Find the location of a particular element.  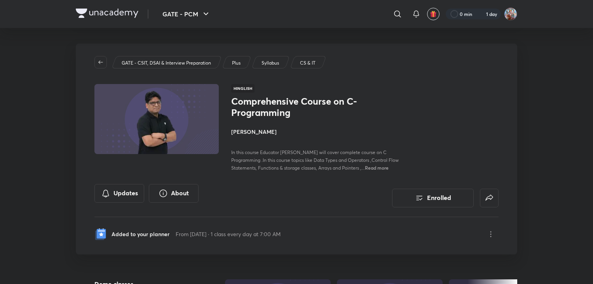

a: CS & IT is located at coordinates (308, 63).